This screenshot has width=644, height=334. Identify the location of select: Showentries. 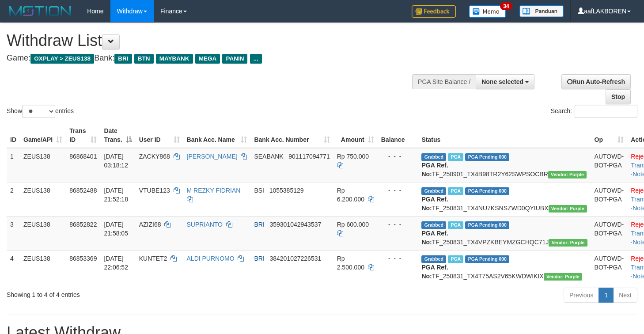
(39, 111).